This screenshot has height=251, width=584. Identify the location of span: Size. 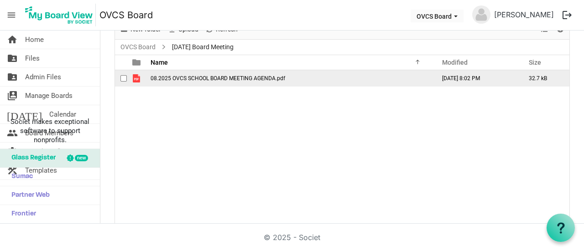
(535, 62).